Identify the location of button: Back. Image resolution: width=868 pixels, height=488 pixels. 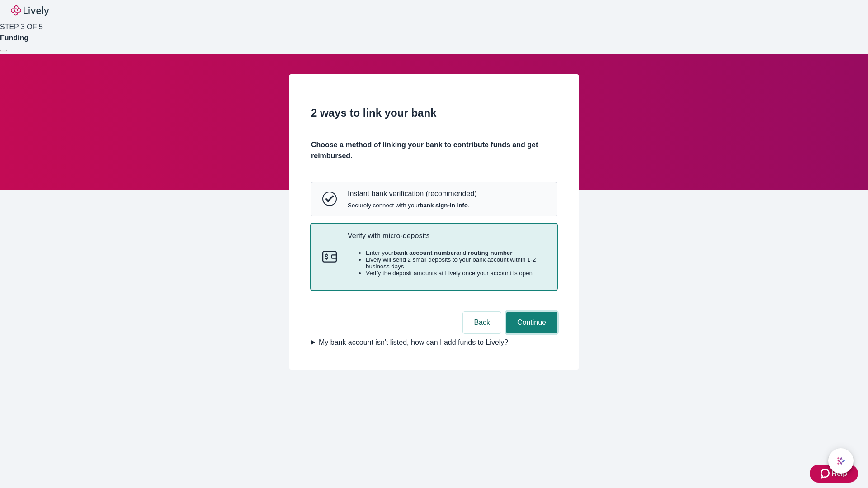
(482, 322).